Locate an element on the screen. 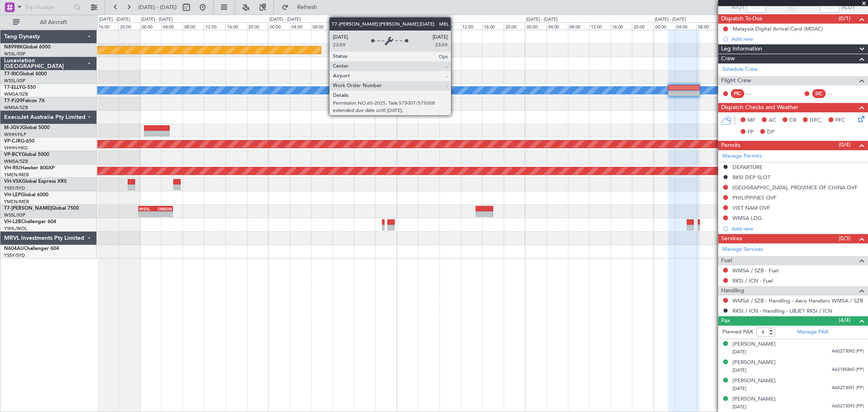 Image resolution: width=868 pixels, height=412 pixels. span: DFC, is located at coordinates (816, 120).